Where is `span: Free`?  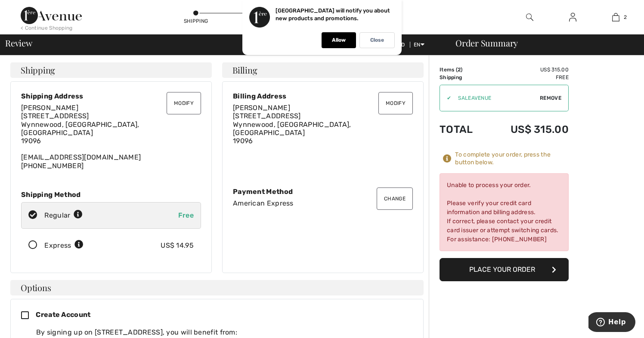
span: Free is located at coordinates (186, 215).